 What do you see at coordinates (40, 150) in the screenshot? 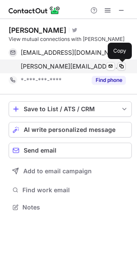
I see `span: Send email` at bounding box center [40, 150].